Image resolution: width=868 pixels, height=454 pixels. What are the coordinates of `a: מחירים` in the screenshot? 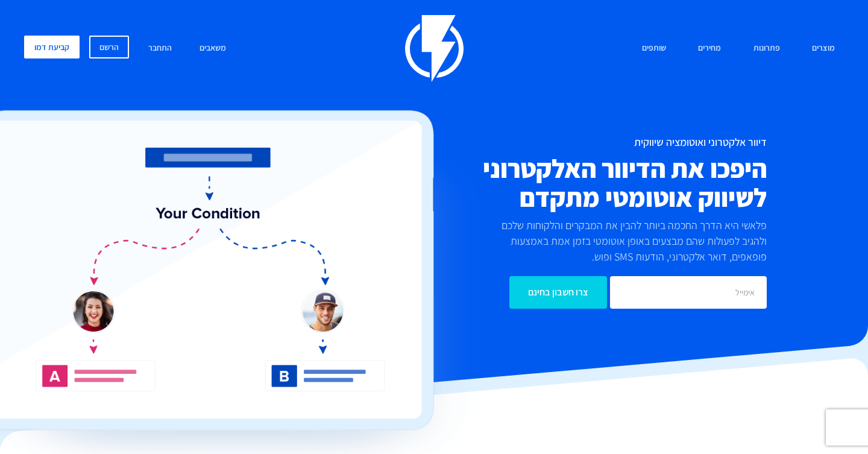 It's located at (710, 48).